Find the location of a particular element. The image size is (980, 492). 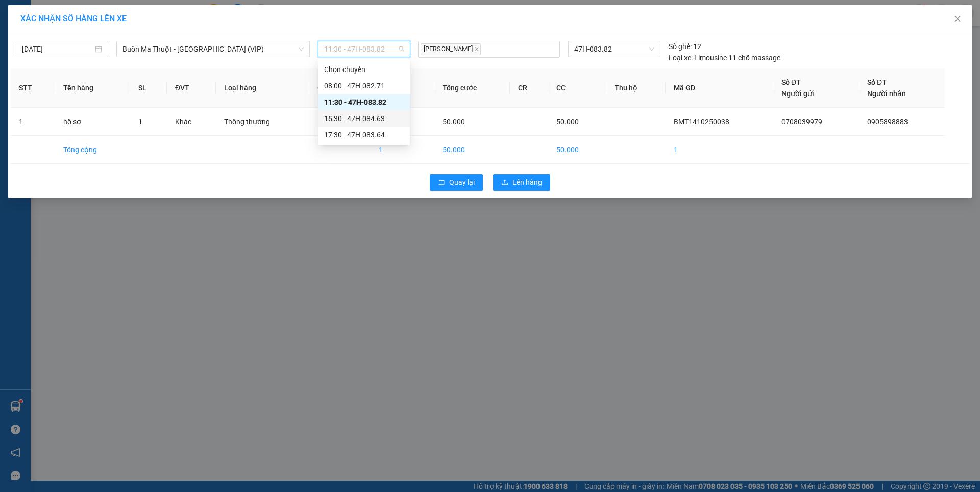

th: Tổng cước is located at coordinates (472, 88).